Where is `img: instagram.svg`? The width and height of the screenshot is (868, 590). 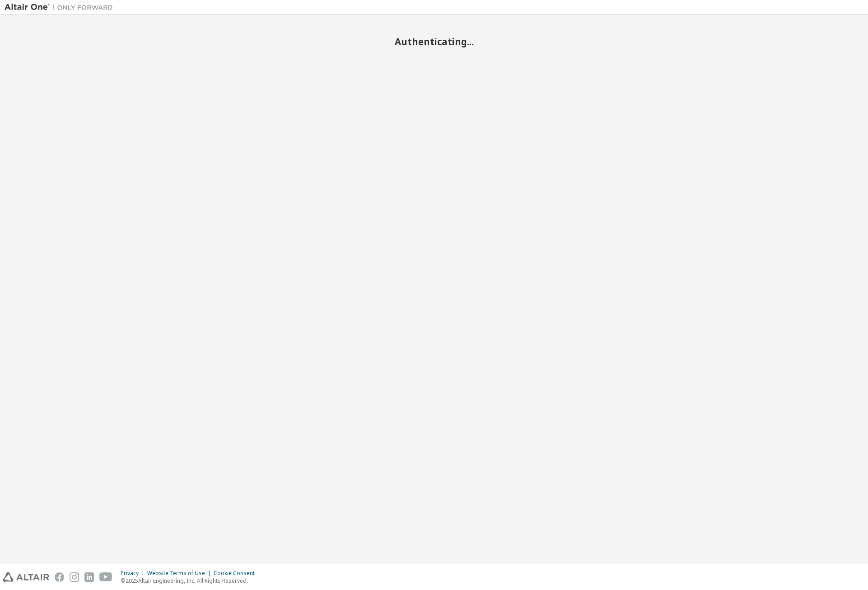
img: instagram.svg is located at coordinates (74, 577).